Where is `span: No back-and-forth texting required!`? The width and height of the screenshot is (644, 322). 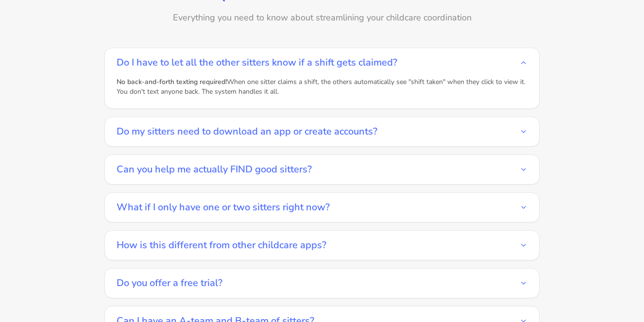 span: No back-and-forth texting required! is located at coordinates (171, 82).